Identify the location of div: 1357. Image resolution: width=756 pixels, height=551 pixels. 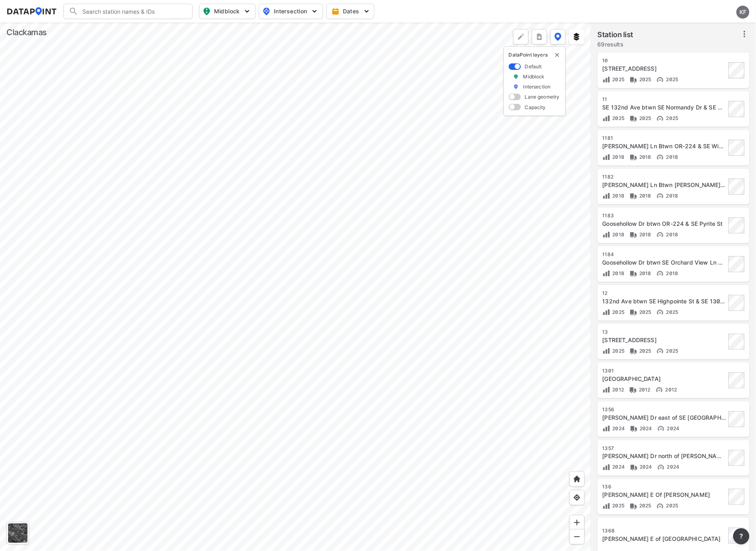
(664, 449).